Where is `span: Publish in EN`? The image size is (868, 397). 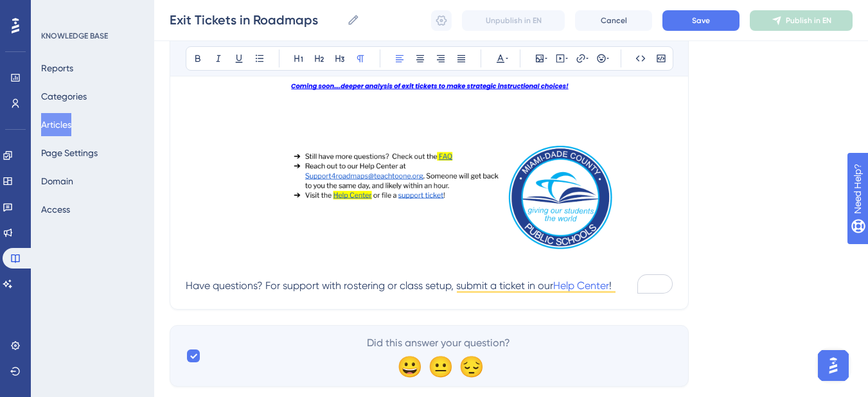 span: Publish in EN is located at coordinates (808, 21).